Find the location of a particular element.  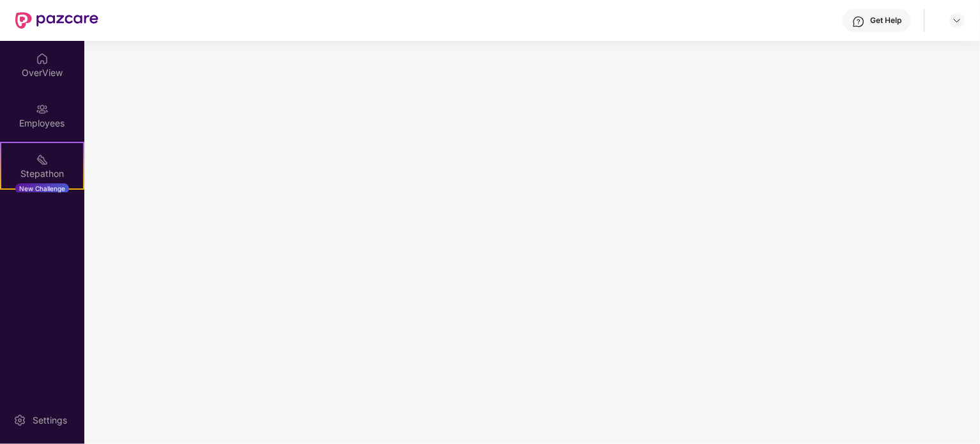

div: Stepathon is located at coordinates (42, 174).